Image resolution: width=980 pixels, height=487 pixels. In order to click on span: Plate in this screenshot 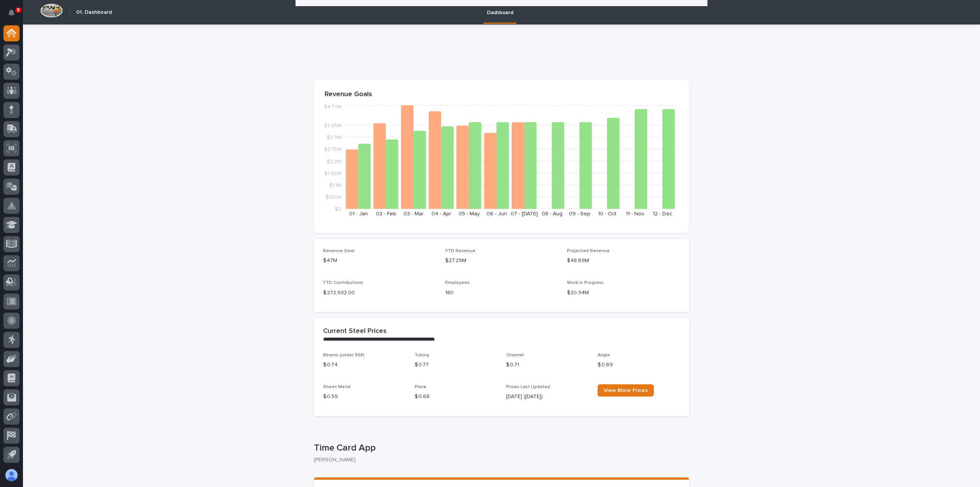, I will do `click(420, 387)`.